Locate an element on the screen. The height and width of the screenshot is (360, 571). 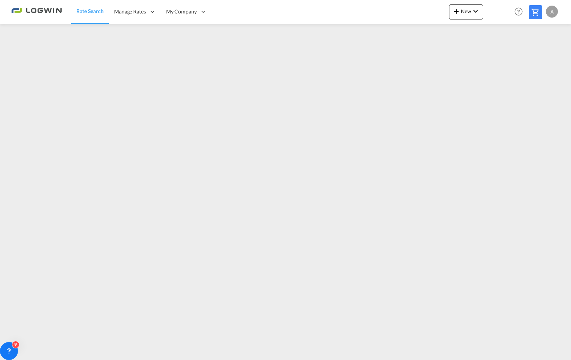
div: Help is located at coordinates (521, 12).